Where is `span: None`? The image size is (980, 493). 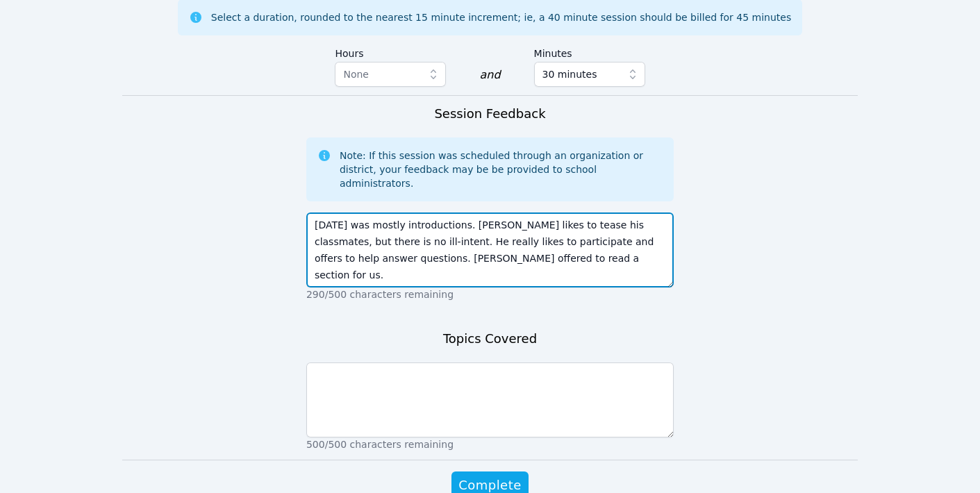 span: None is located at coordinates (355, 75).